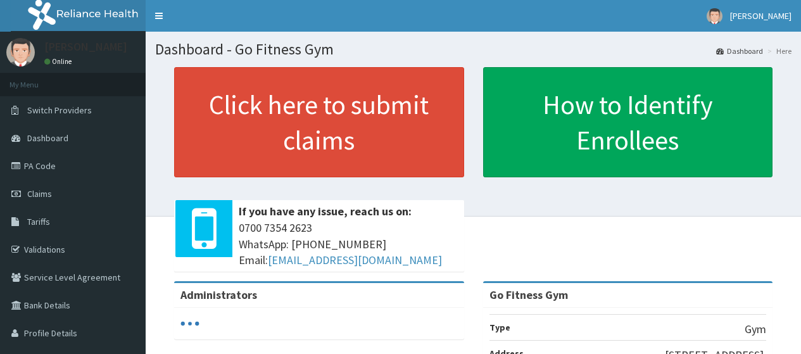 This screenshot has height=354, width=801. What do you see at coordinates (39, 222) in the screenshot?
I see `span: Tariffs` at bounding box center [39, 222].